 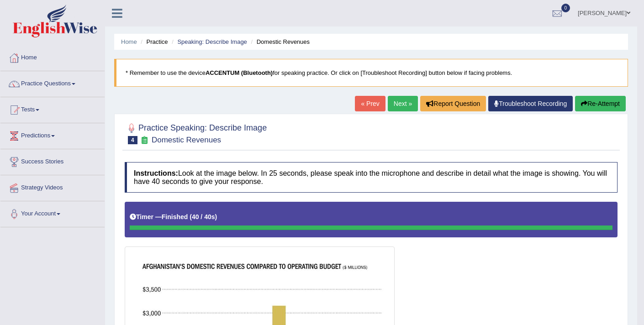 What do you see at coordinates (186, 140) in the screenshot?
I see `small: Domestic Revenues` at bounding box center [186, 140].